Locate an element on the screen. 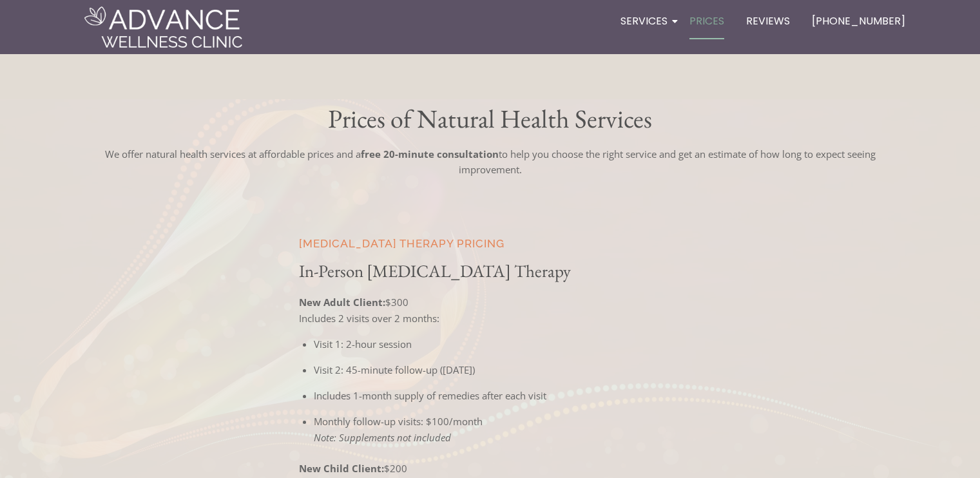 This screenshot has height=478, width=980. strong: New Child Client: is located at coordinates (341, 468).